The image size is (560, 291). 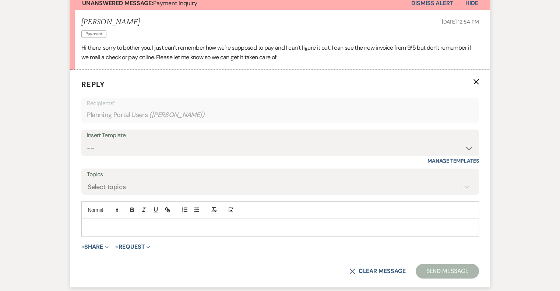 I want to click on button: Request, so click(x=133, y=247).